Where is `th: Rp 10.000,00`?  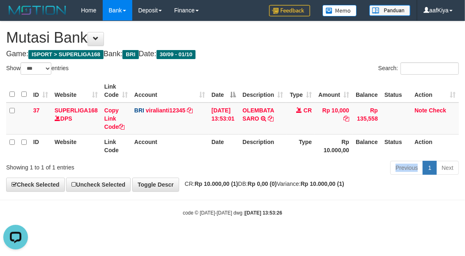 th: Rp 10.000,00 is located at coordinates (333, 146).